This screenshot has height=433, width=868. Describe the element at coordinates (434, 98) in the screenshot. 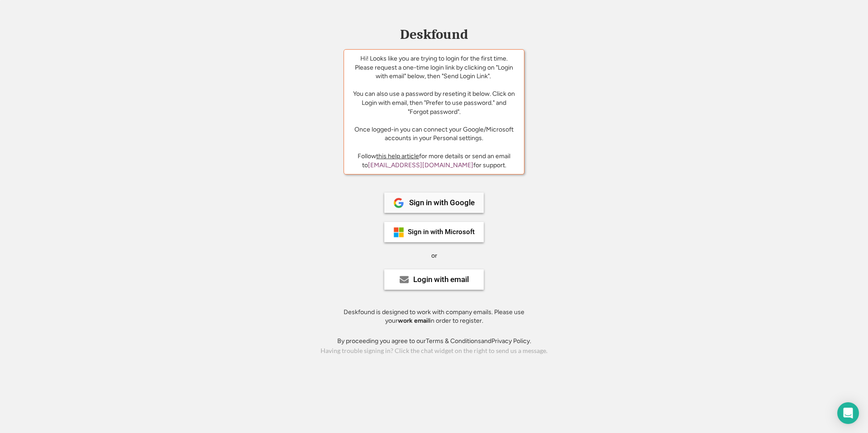

I see `div: Hi! Looks like you are trying to login for the first time. Please request a one-time login link b...` at that location.